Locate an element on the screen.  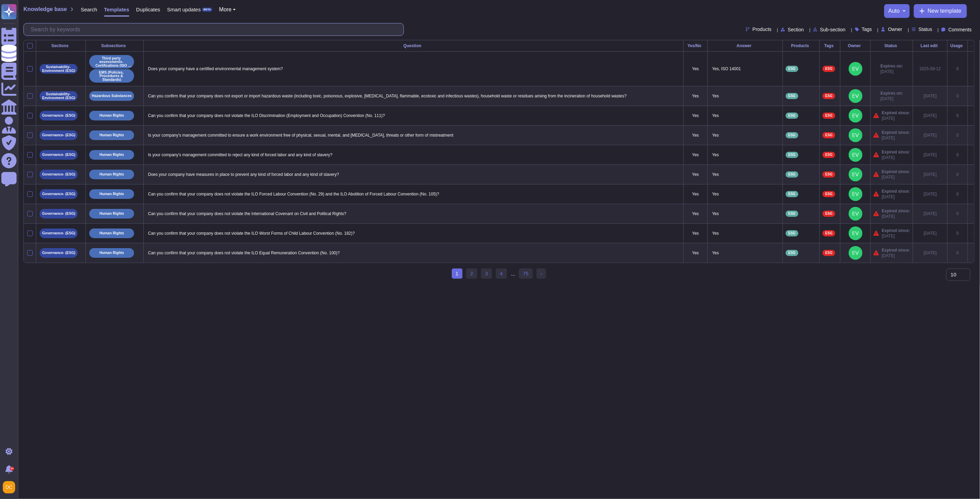
a: 3 is located at coordinates (487, 274).